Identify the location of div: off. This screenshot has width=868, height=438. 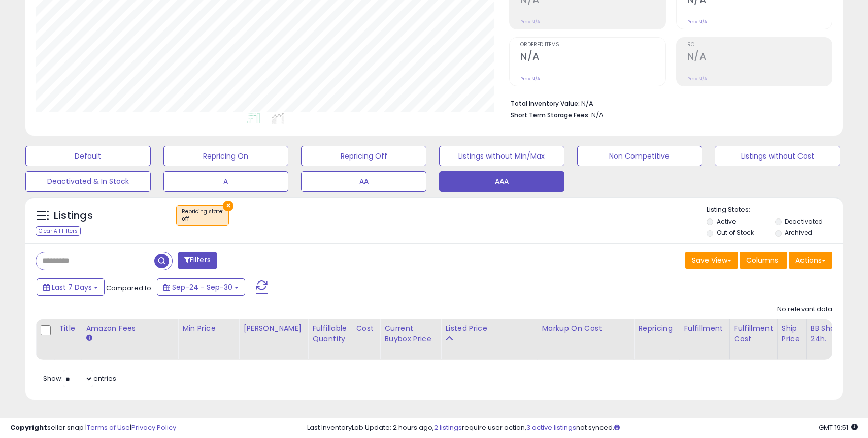
(203, 219).